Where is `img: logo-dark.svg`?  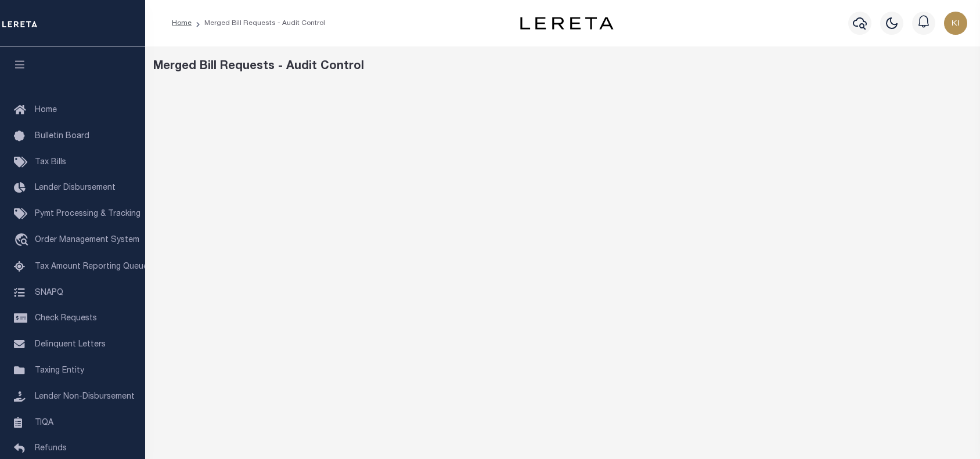
img: logo-dark.svg is located at coordinates (566, 23).